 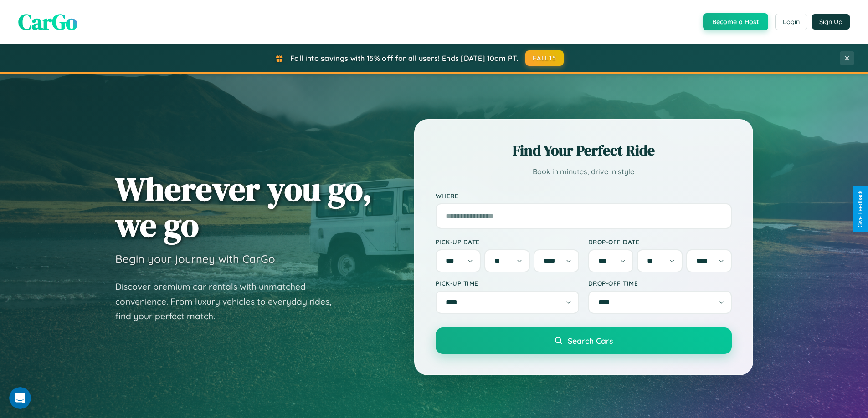 What do you see at coordinates (243, 207) in the screenshot?
I see `h1: Wherever you go, we go` at bounding box center [243, 207].